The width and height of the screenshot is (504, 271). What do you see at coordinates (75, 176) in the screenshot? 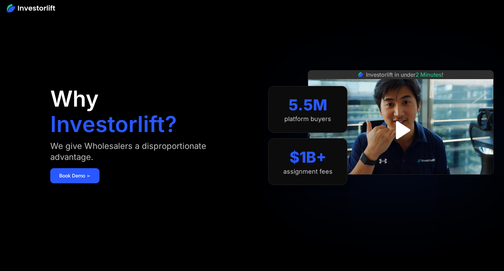
I see `a: Book Demo ➢` at bounding box center [75, 176].